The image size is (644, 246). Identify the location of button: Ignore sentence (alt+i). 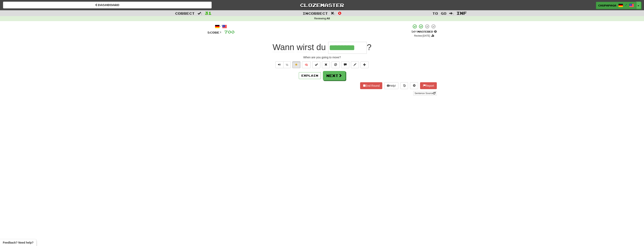
(335, 65).